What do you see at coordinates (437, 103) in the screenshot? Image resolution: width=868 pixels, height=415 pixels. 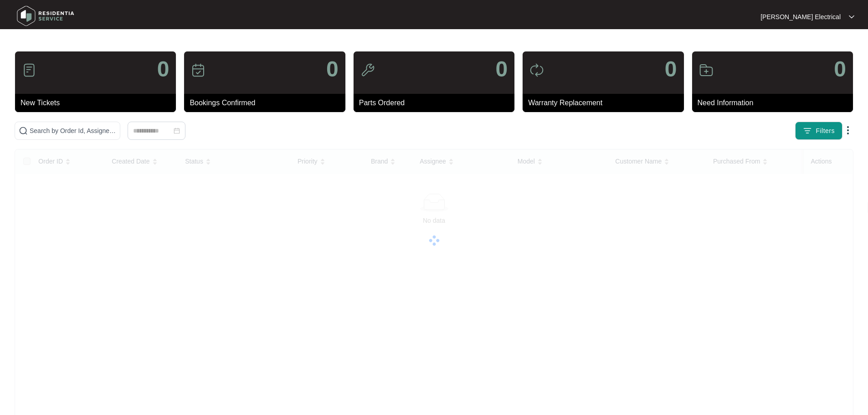 I see `p: Parts Ordered` at bounding box center [437, 103].